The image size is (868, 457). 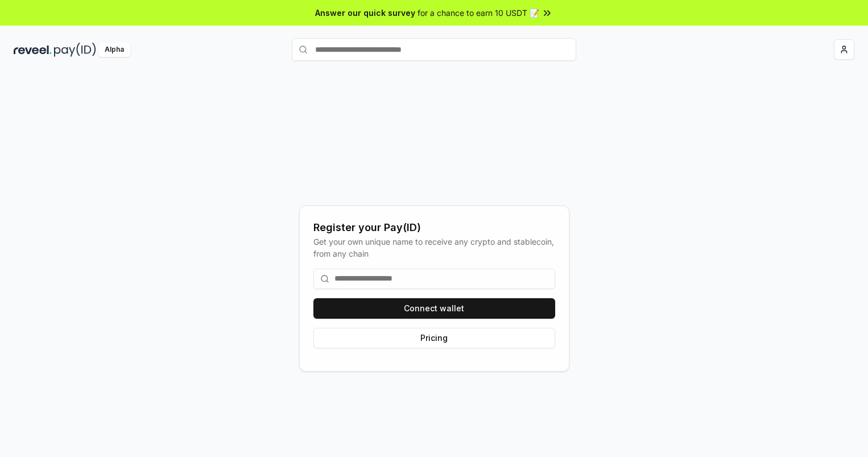 I want to click on span: Answer our quick survey, so click(x=365, y=12).